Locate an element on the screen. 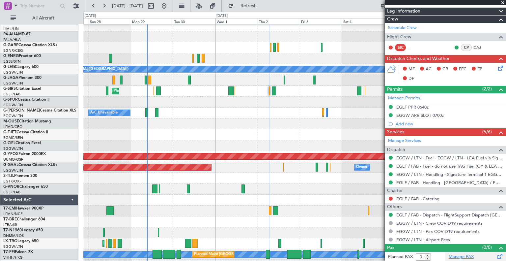 The height and width of the screenshot is (261, 506). span: LX-TRO is located at coordinates (10, 241).